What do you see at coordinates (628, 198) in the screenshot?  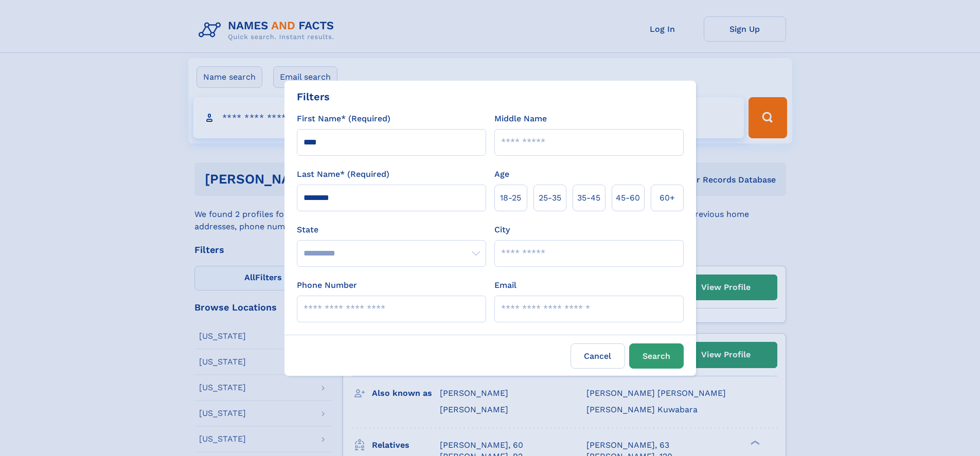 I see `span: 45‑60` at bounding box center [628, 198].